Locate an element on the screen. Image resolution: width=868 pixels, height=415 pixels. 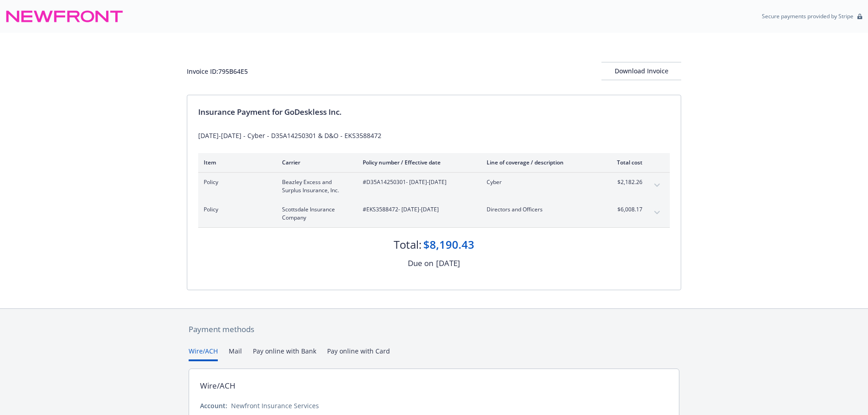
div: Total: is located at coordinates (407, 245).